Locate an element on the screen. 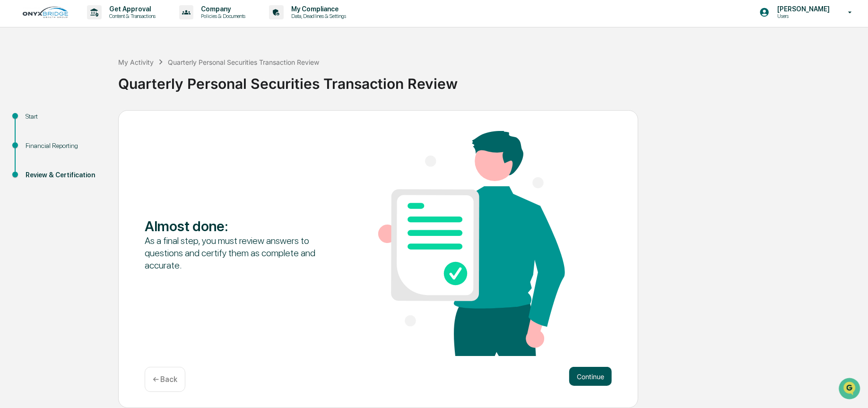 The image size is (868, 408). span: Preclearance is located at coordinates (40, 124).